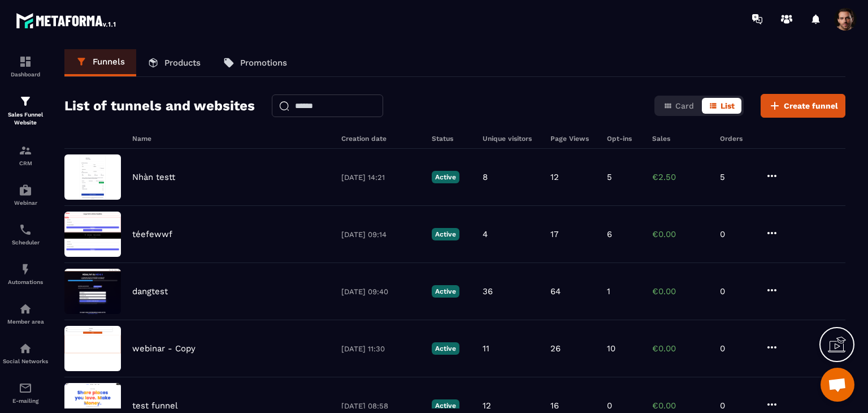  I want to click on a: formationformationSales Funnel Website, so click(25, 110).